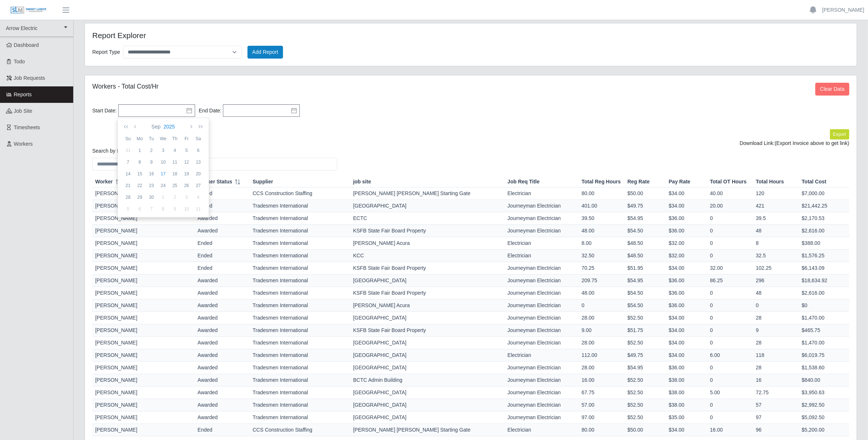 This screenshot has height=440, width=868. I want to click on td: 2025-09-07, so click(128, 162).